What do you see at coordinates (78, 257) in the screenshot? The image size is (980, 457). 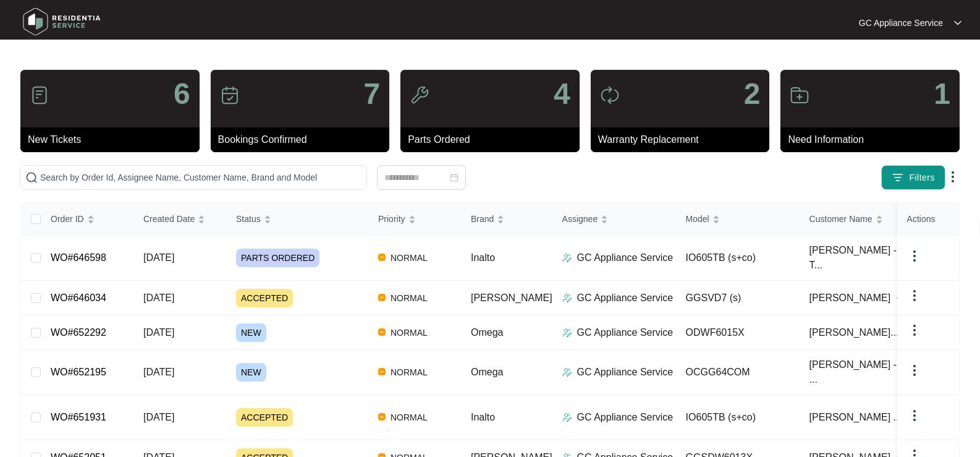 I see `a: WO#646598` at bounding box center [78, 257].